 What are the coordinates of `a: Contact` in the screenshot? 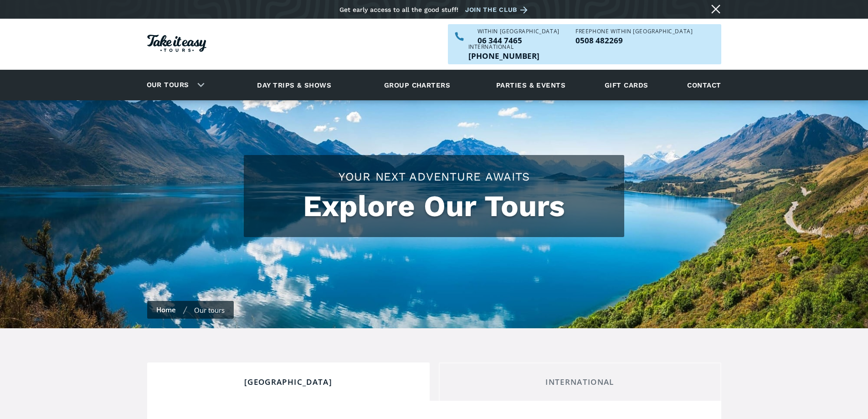 It's located at (704, 85).